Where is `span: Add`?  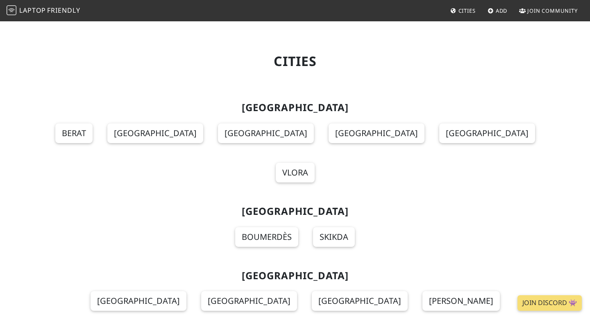 span: Add is located at coordinates (502, 11).